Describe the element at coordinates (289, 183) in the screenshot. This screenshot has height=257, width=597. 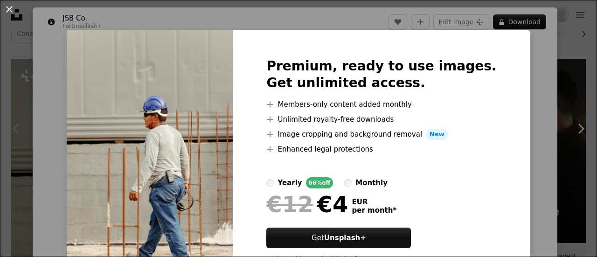
I see `div: yearly` at that location.